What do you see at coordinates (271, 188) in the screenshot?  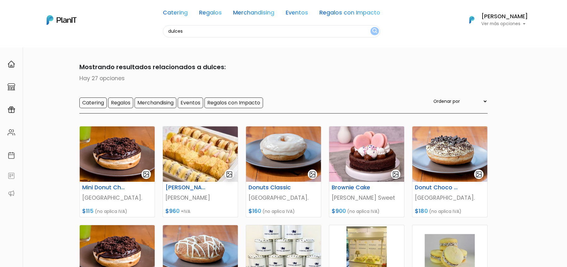 I see `h6: Donuts Classic` at bounding box center [271, 188].